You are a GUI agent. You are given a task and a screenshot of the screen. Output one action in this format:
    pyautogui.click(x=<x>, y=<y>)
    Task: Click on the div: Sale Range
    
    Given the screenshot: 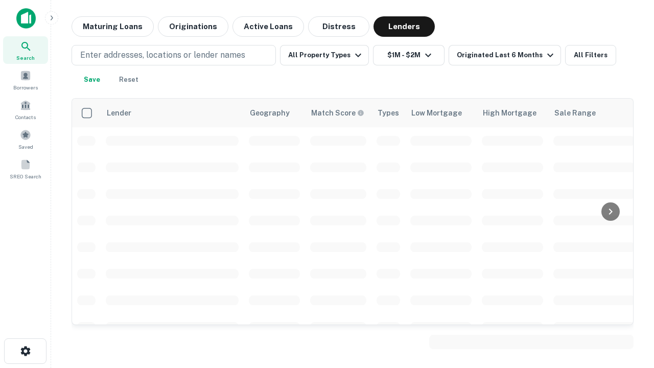 What is the action you would take?
    pyautogui.click(x=575, y=113)
    